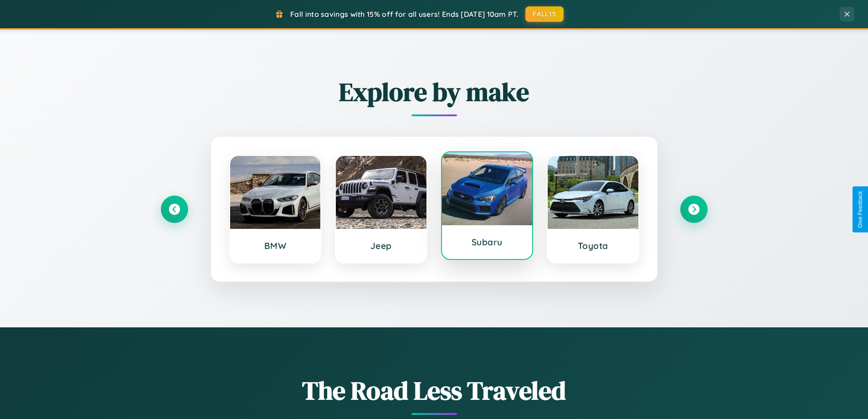  I want to click on button: FALL15, so click(545, 14).